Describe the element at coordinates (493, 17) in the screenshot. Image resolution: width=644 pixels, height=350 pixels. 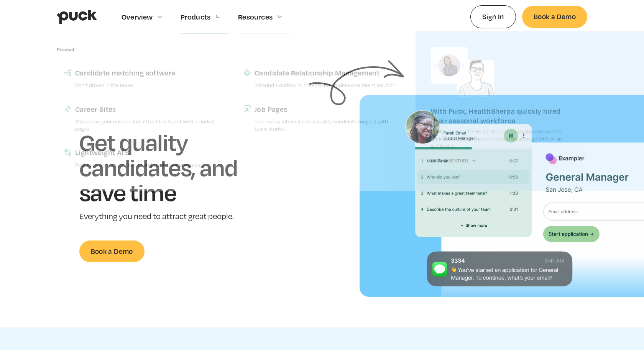
I see `a: Sign In` at that location.